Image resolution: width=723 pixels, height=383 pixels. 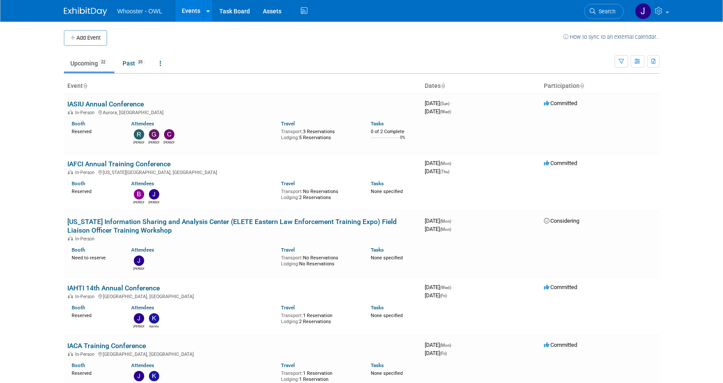 I want to click on div: Blake Stilwell, so click(x=138, y=202).